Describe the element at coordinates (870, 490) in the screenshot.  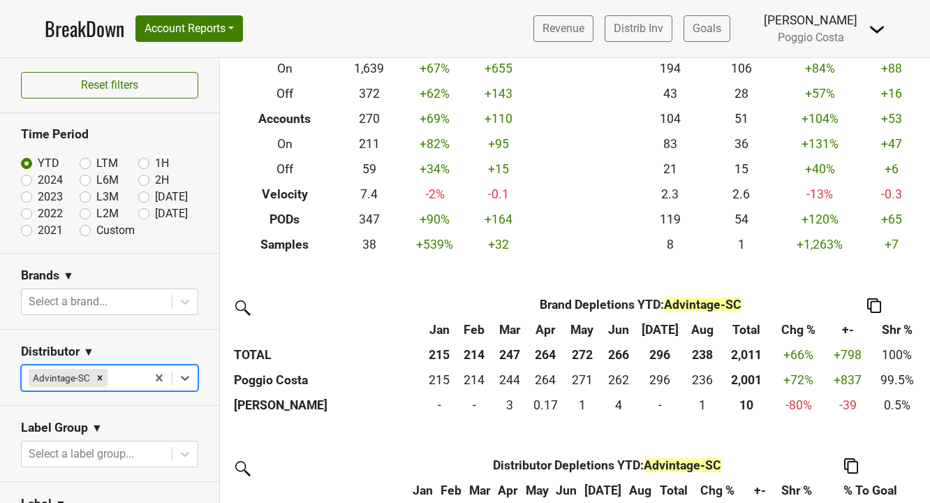
I see `th: % To Goal: activate to sort column ascending` at that location.